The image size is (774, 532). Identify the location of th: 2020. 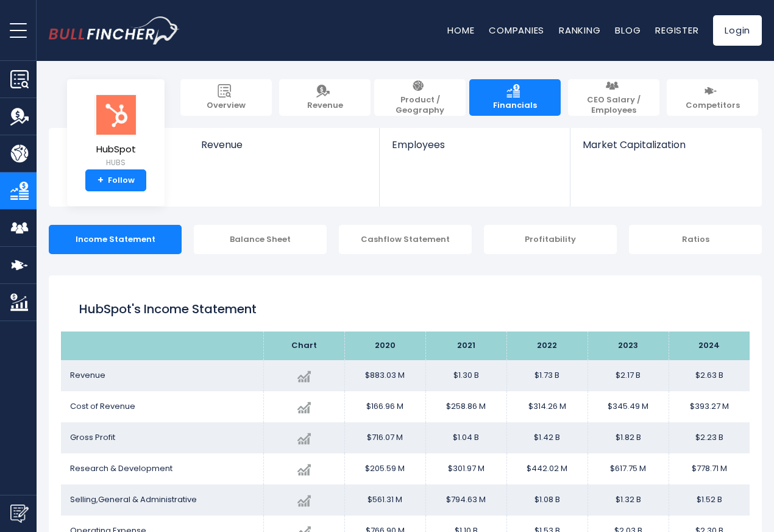
(385, 345).